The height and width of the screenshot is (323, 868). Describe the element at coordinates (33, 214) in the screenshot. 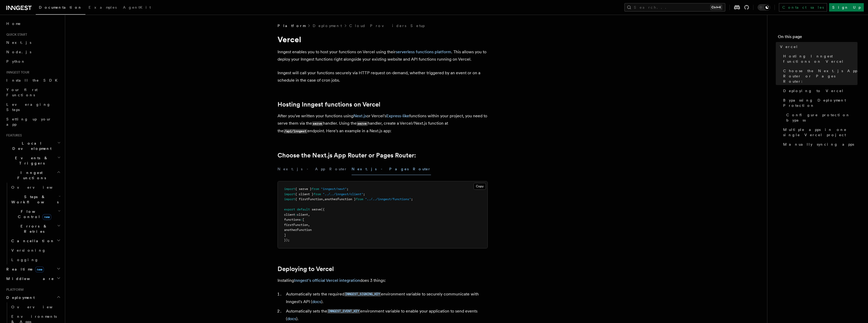

I see `span: Flow Control` at that location.